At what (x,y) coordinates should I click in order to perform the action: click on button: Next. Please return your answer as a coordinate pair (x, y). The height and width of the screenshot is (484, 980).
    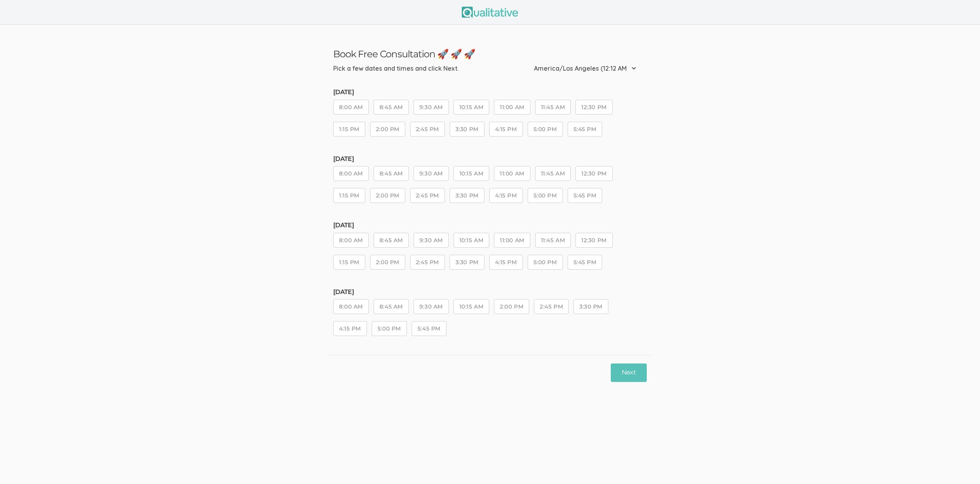
    Looking at the image, I should click on (629, 372).